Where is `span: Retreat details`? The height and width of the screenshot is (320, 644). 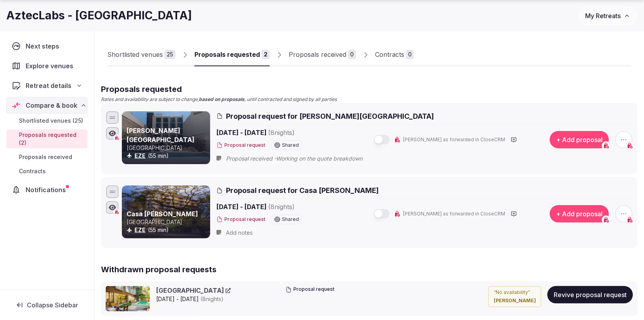
span: Retreat details is located at coordinates (48, 86).